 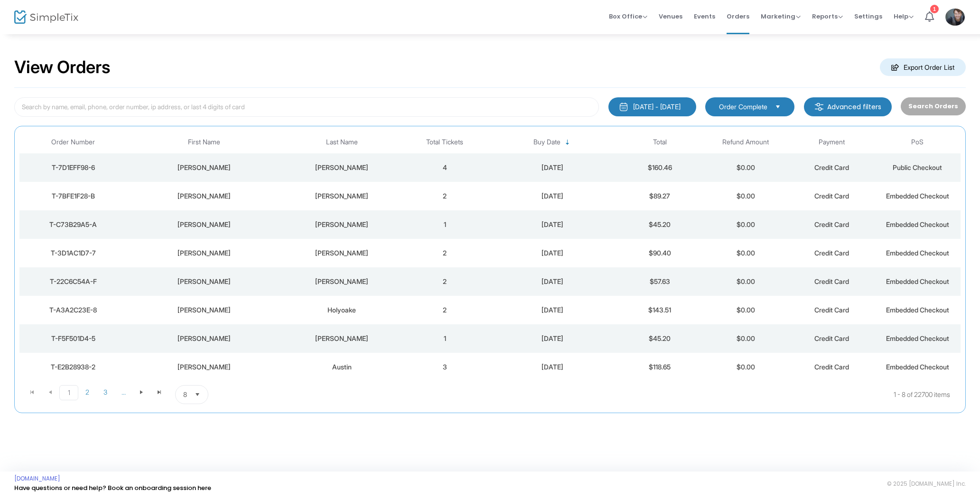 What do you see at coordinates (342, 196) in the screenshot?
I see `div: Stewart` at bounding box center [342, 196].